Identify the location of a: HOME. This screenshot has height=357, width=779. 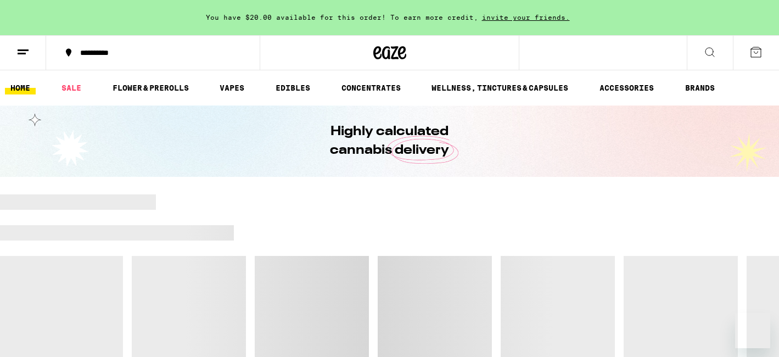
(20, 88).